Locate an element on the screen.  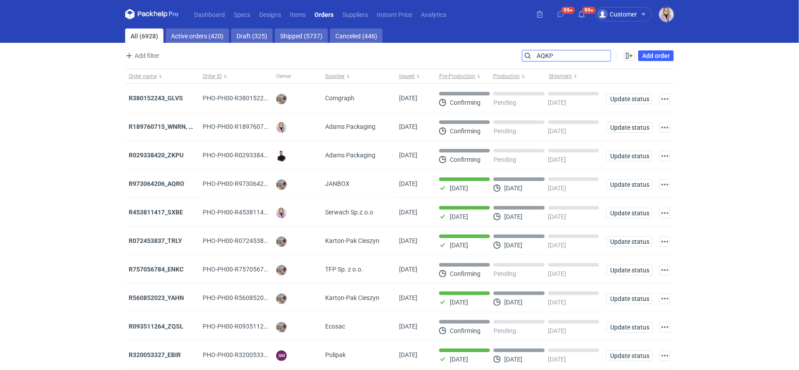
div: TFP Sp. z o.o. is located at coordinates (359, 269).